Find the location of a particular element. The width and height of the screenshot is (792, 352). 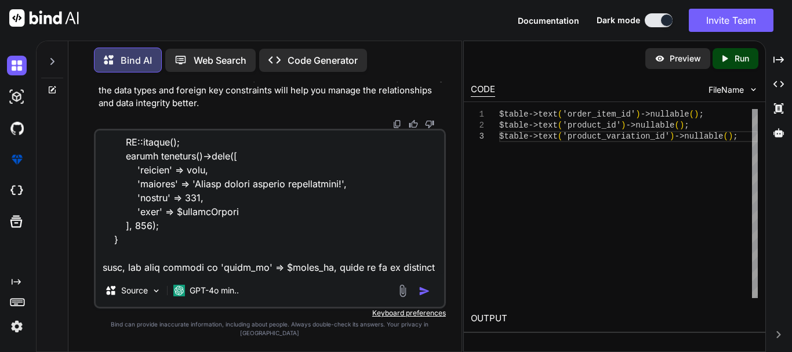

div: CODE is located at coordinates (483, 90).